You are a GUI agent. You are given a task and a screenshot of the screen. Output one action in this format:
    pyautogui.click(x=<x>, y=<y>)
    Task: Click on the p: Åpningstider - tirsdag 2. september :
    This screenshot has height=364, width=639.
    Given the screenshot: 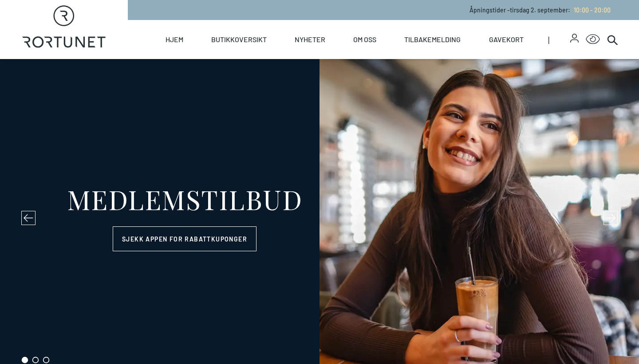 What is the action you would take?
    pyautogui.click(x=540, y=10)
    